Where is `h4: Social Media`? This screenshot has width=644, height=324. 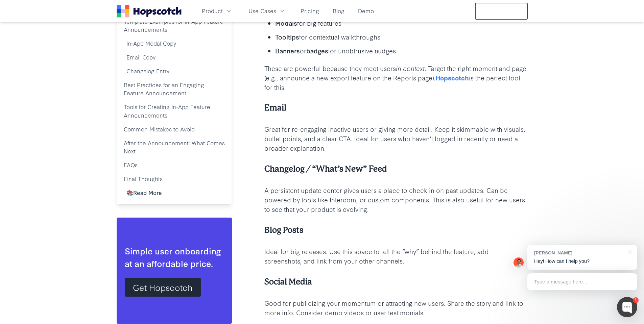 h4: Social Media is located at coordinates (396, 282).